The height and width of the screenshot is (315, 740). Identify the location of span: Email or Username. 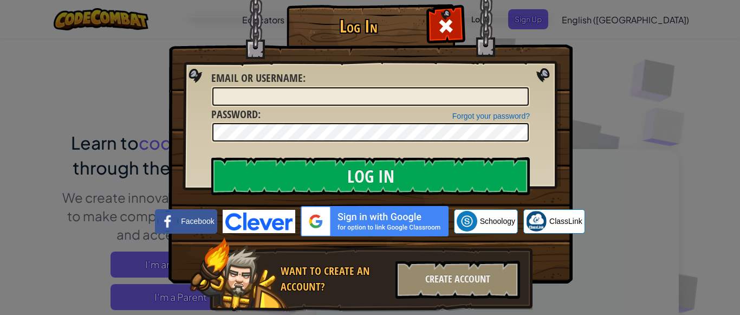
(257, 77).